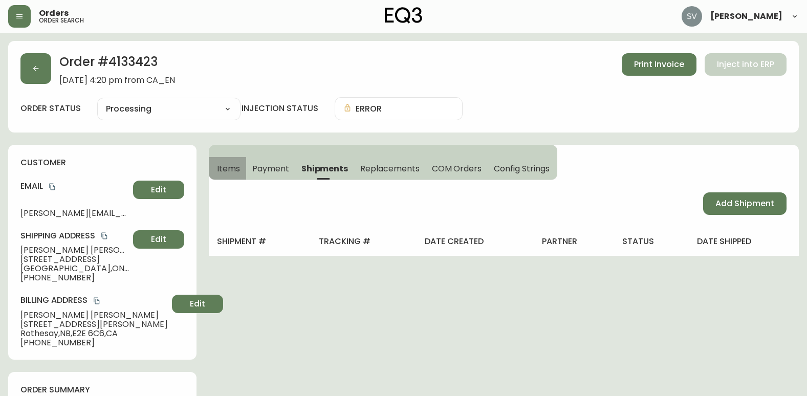  Describe the element at coordinates (102, 163) in the screenshot. I see `h4: customer` at that location.